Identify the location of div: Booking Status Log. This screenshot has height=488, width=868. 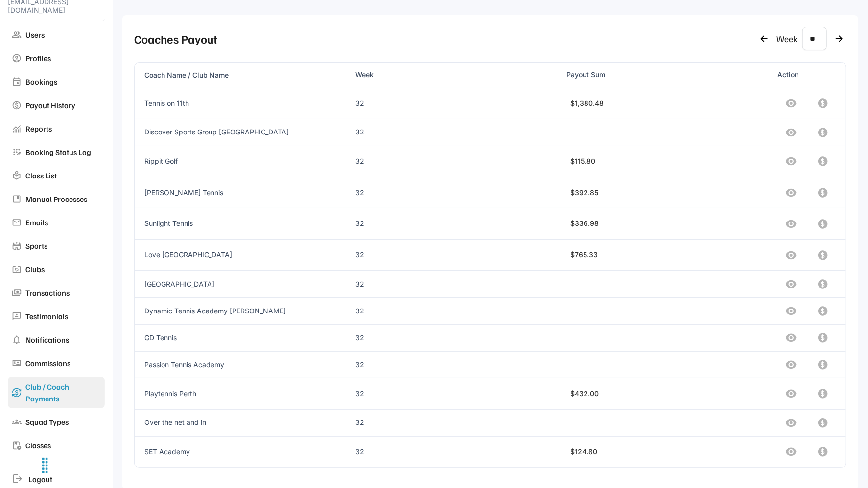
(63, 152).